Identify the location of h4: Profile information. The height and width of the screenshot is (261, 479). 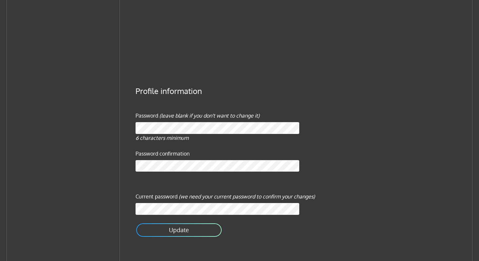
(299, 91).